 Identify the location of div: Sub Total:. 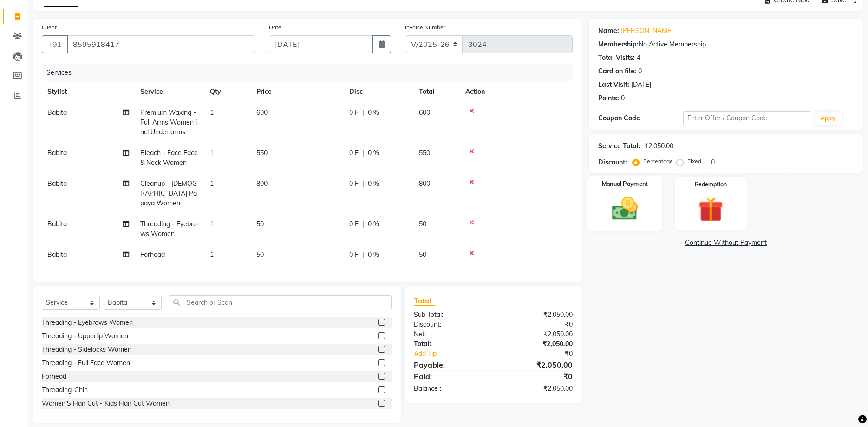
(450, 315).